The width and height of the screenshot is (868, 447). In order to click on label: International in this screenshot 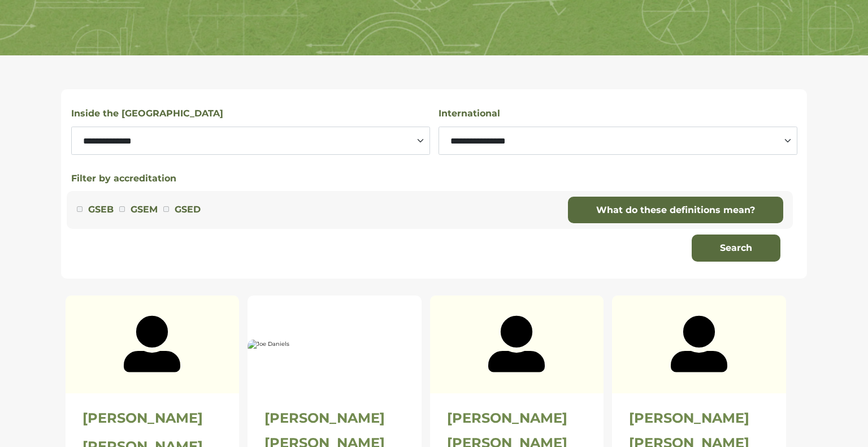, I will do `click(469, 114)`.